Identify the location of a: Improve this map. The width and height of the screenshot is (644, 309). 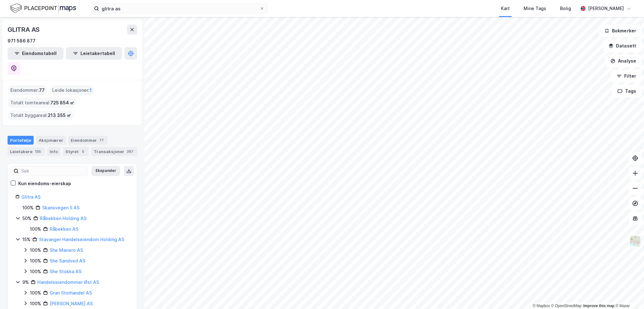
(599, 306).